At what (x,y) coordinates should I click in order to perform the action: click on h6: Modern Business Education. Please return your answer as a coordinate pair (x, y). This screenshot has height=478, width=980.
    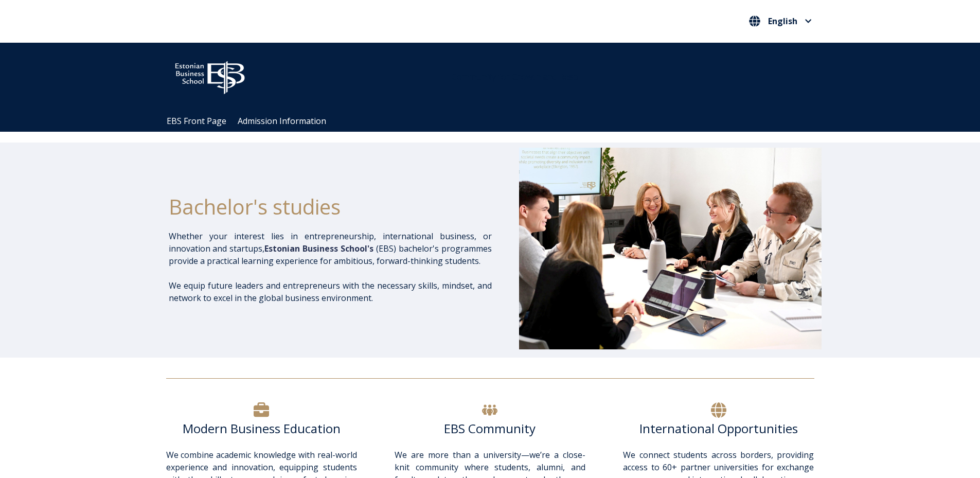
    Looking at the image, I should click on (262, 428).